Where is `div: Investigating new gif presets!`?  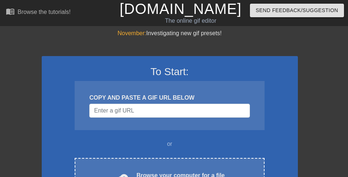 div: Investigating new gif presets! is located at coordinates (170, 33).